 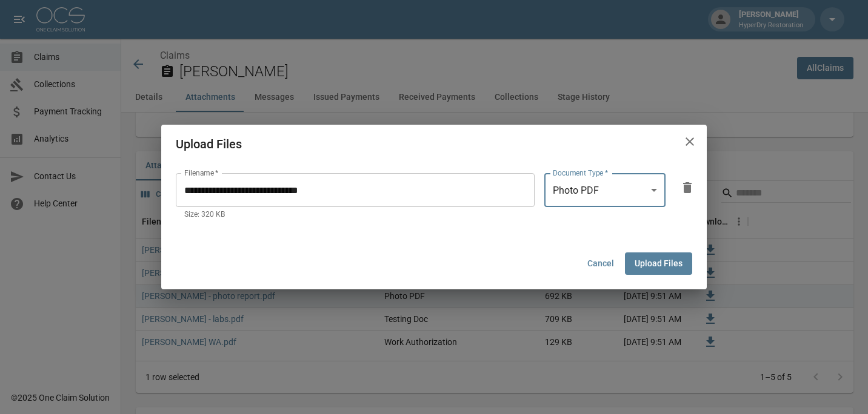 What do you see at coordinates (601, 264) in the screenshot?
I see `button: Cancel` at bounding box center [601, 264].